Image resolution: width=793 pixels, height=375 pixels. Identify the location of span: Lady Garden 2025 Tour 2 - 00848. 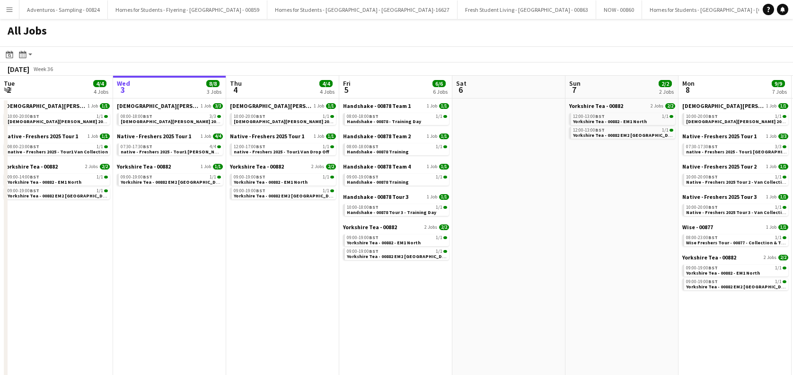
(44, 105).